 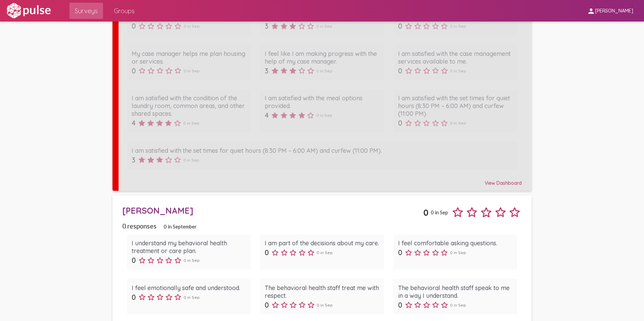 What do you see at coordinates (321, 57) in the screenshot?
I see `div: I feel like I am making progress with the help of my case manager.` at bounding box center [321, 57].